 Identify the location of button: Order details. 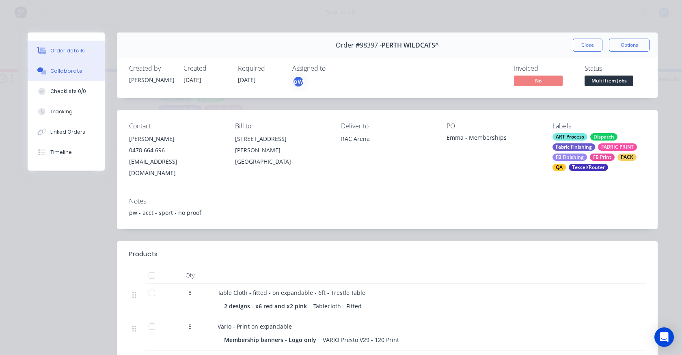
(66, 51).